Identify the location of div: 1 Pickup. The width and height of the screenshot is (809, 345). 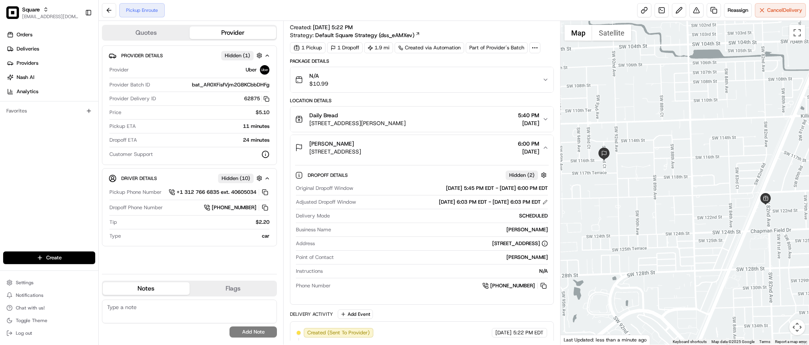
(308, 48).